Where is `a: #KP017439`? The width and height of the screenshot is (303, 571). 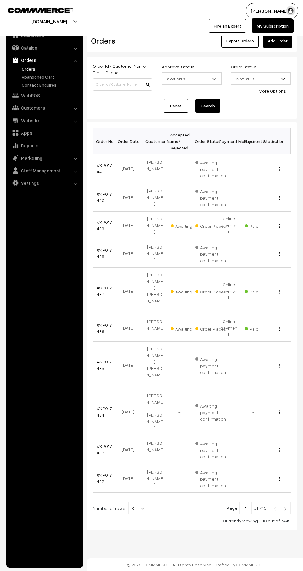
a: #KP017439 is located at coordinates (104, 225).